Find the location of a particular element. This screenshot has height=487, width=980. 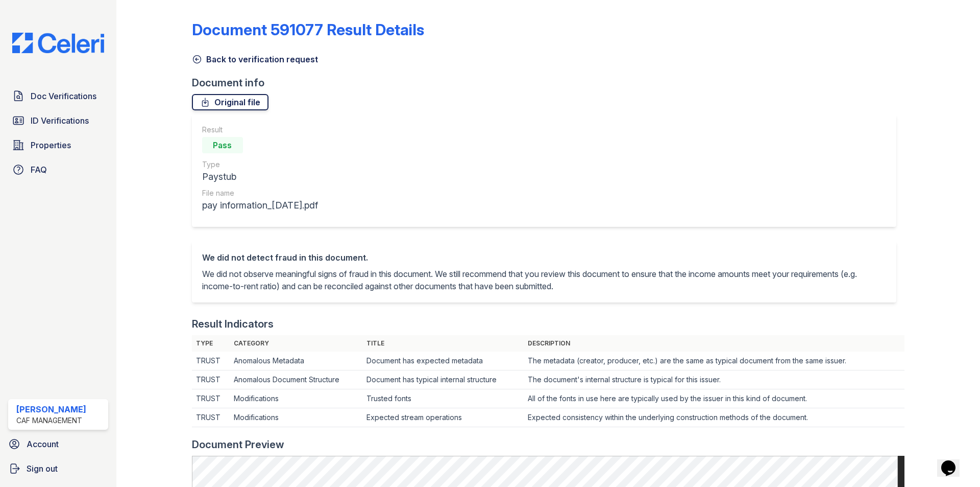

p: We did not observe meaningful signs of fraud in this document. We still recommend that you review... is located at coordinates (544, 280).